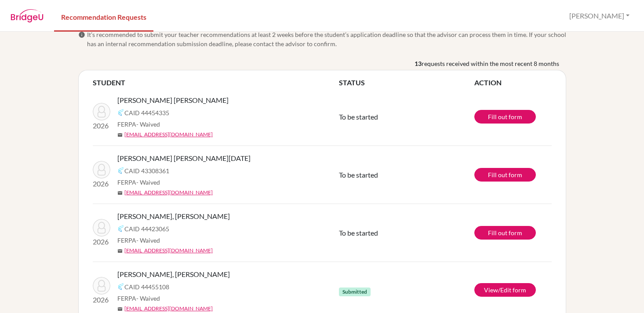  What do you see at coordinates (102, 111) in the screenshot?
I see `img: Taboada Cuadra, Paulina` at bounding box center [102, 111].